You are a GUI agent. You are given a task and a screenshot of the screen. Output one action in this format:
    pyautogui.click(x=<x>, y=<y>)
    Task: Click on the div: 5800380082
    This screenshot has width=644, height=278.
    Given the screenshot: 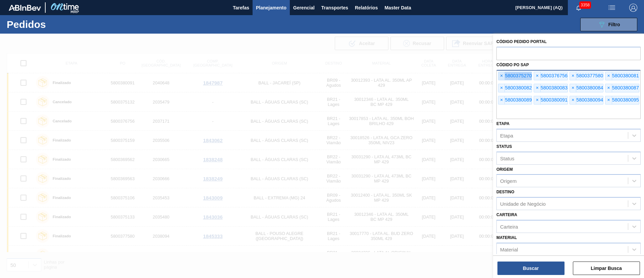 What is the action you would take?
    pyautogui.click(x=515, y=88)
    